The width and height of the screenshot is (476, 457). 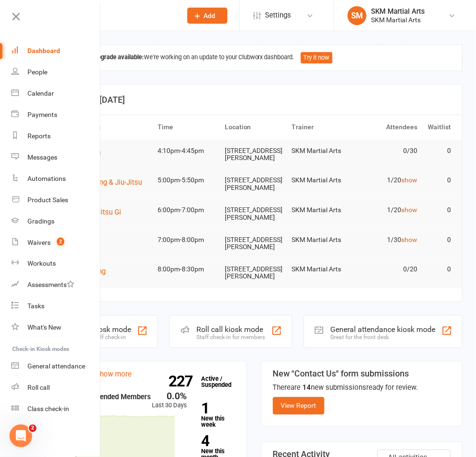 I want to click on div: Member self check-in, so click(x=102, y=337).